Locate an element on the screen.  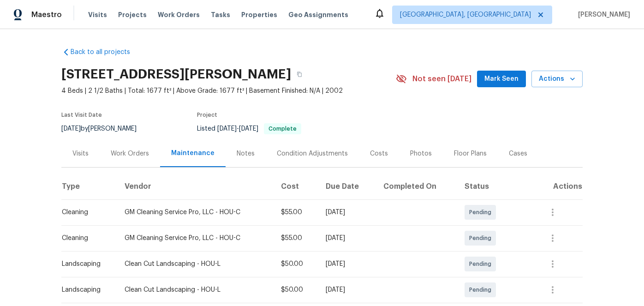
span: Actions is located at coordinates (557, 79).